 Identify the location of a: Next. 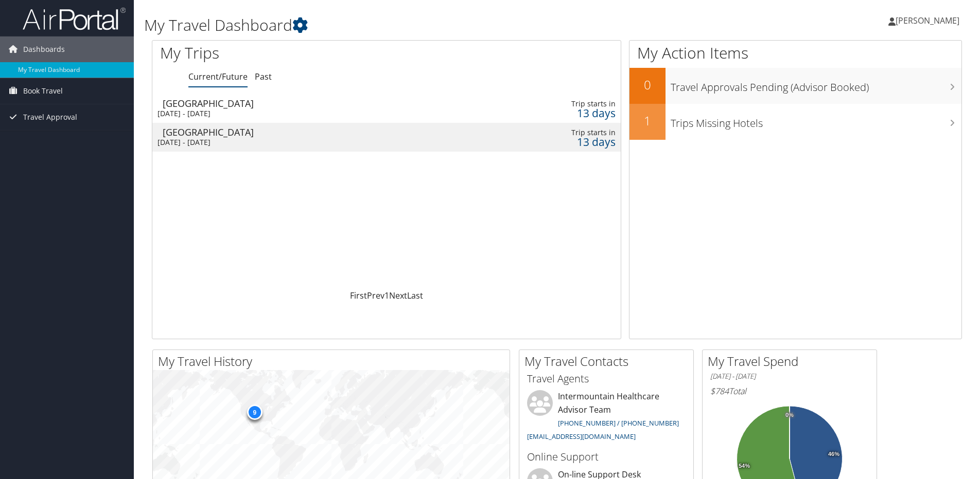
(398, 296).